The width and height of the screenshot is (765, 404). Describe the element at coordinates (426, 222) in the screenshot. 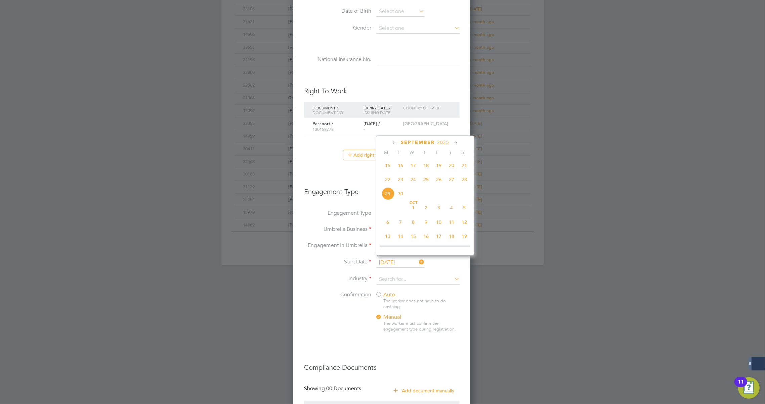

I see `span: 9` at that location.